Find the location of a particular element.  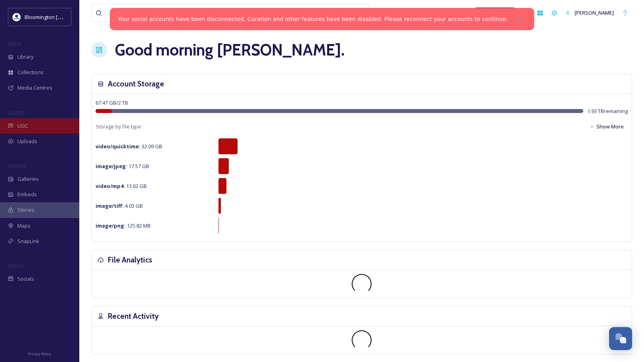

span: 17.57 GB is located at coordinates (122, 166).